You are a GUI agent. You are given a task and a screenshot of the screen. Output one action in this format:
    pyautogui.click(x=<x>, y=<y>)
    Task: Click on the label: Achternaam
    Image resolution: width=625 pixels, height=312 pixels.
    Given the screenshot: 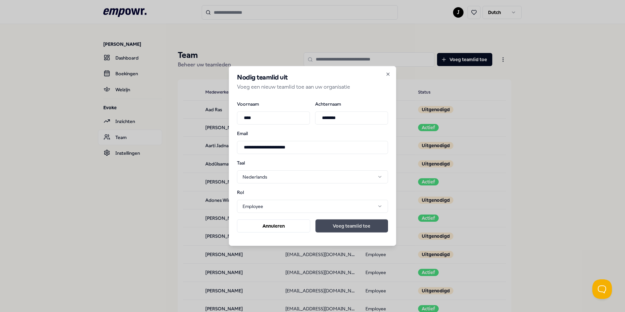 What is the action you would take?
    pyautogui.click(x=351, y=104)
    